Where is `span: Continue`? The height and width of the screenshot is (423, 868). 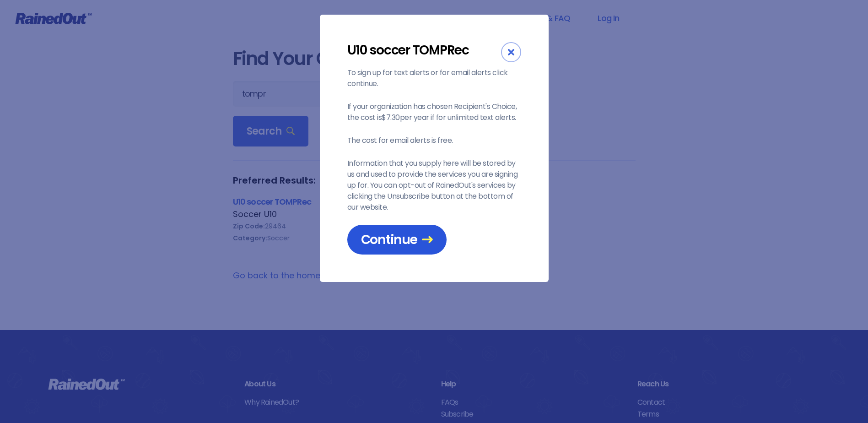 span: Continue is located at coordinates (396, 239).